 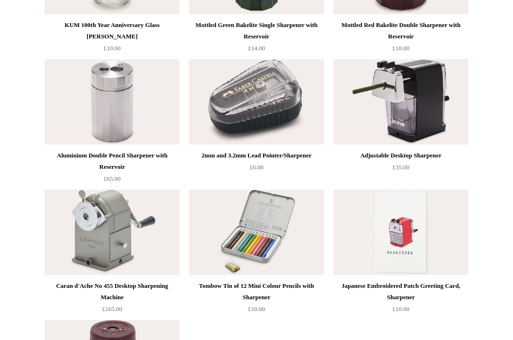 I want to click on a: Tombow Tin of 12 Mini Colour Pencils with Sharpener £10.00, so click(x=256, y=300).